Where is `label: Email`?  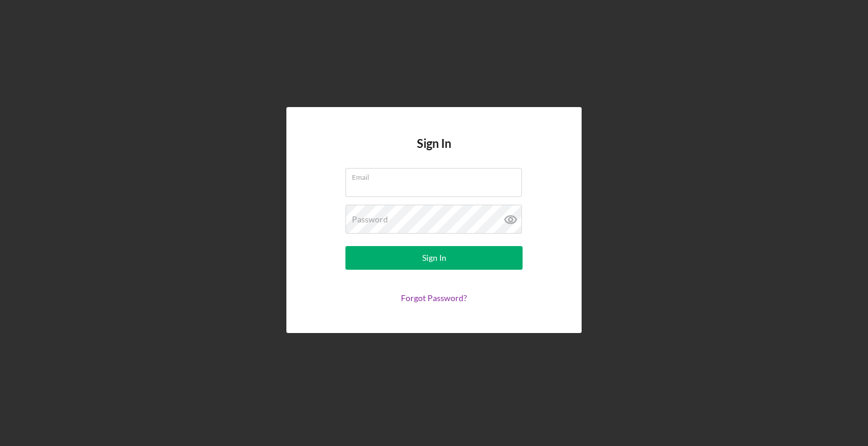 label: Email is located at coordinates (437, 175).